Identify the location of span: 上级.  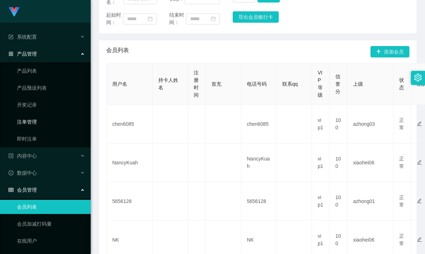
(358, 84).